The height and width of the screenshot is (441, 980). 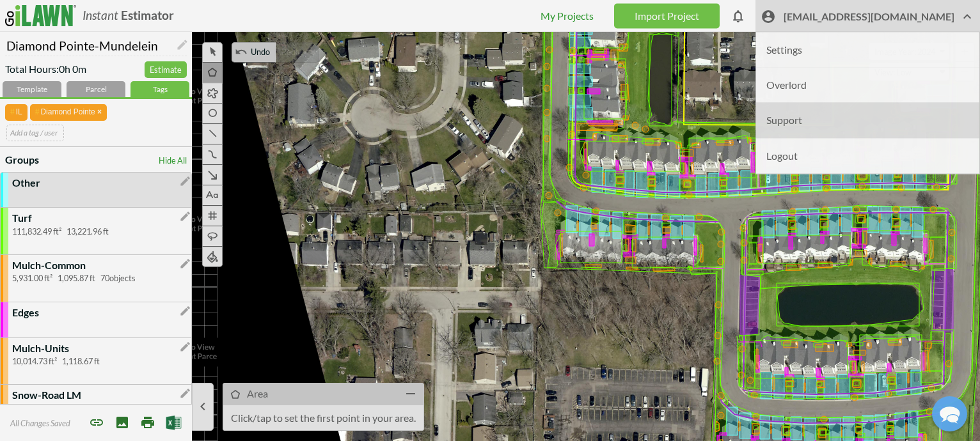 I want to click on p: Mulch-Common, so click(x=48, y=265).